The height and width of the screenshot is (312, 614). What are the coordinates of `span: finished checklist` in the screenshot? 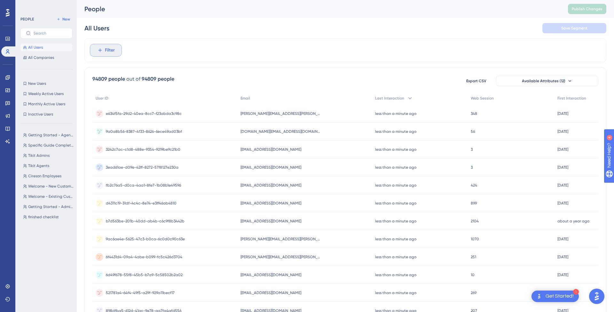 It's located at (43, 217).